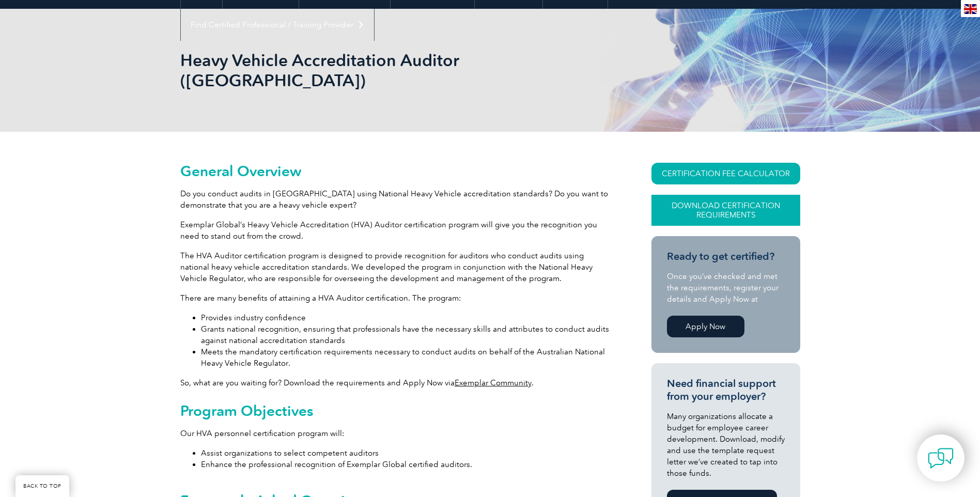 The height and width of the screenshot is (497, 980). Describe the element at coordinates (277, 25) in the screenshot. I see `a: Find Certified Professional / Training Provider` at that location.